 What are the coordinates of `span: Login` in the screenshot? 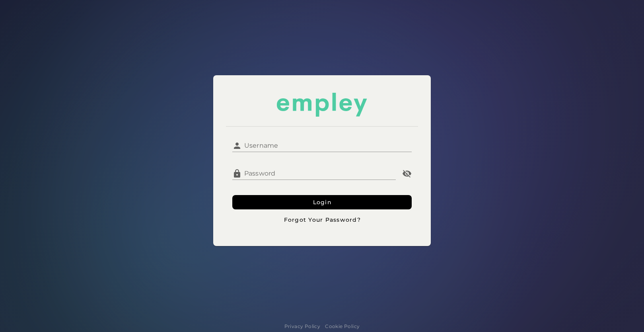 It's located at (322, 202).